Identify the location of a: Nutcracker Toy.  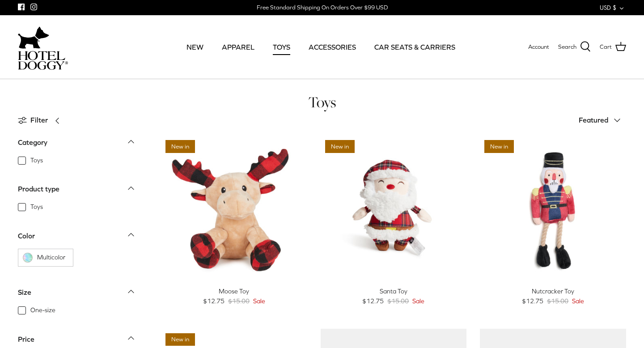
(553, 208).